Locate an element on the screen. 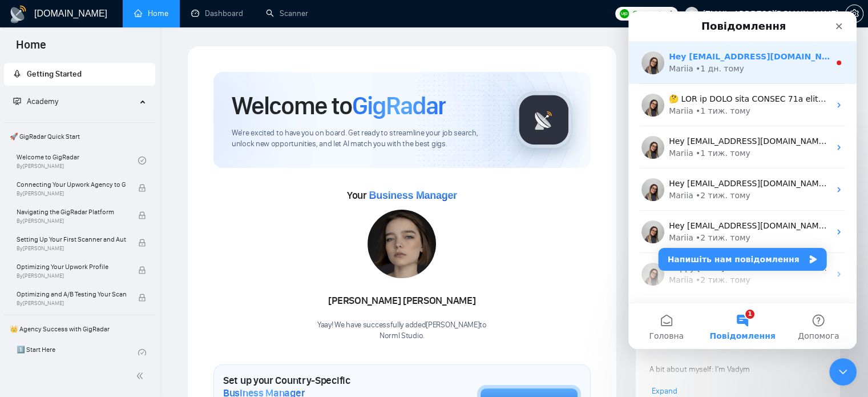  div: • 1 дн. тому is located at coordinates (91, 57).